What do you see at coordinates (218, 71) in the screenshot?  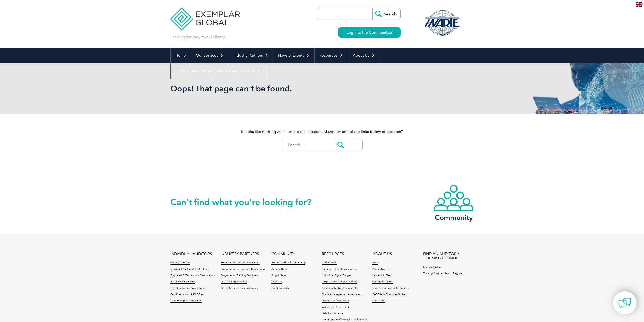 I see `a: Find Certified Professional / Training Provider` at bounding box center [218, 71].